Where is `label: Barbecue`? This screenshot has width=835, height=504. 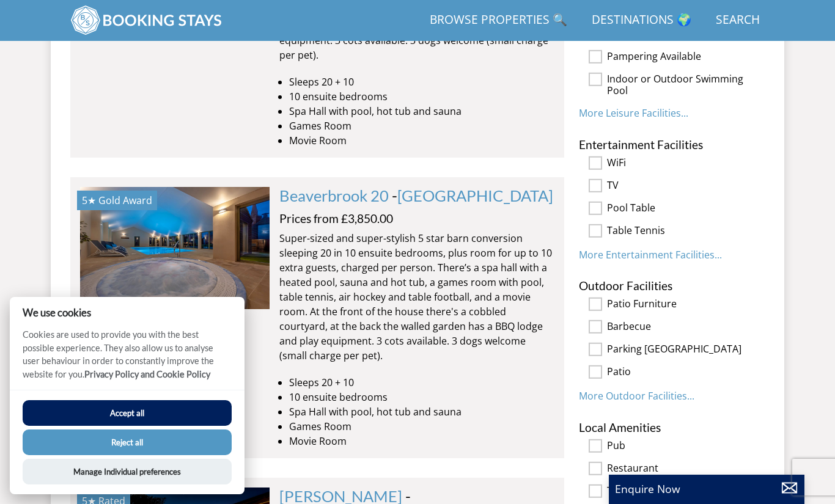
label: Barbecue is located at coordinates (681, 328).